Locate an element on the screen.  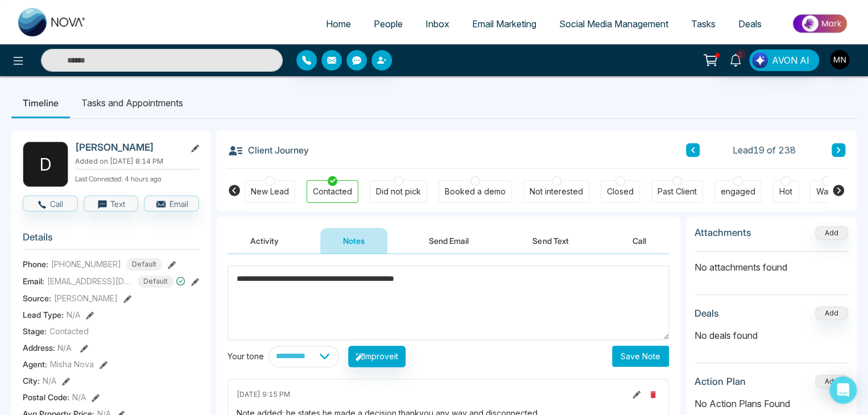
div: Contacted is located at coordinates (332, 191).